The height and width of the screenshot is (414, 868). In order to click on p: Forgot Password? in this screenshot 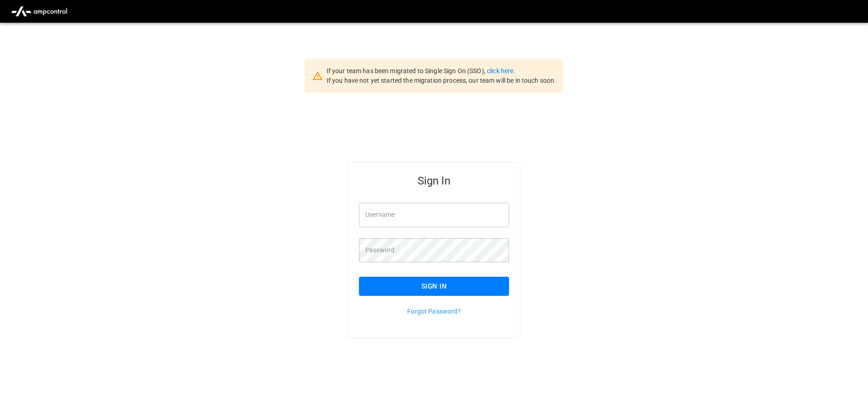, I will do `click(434, 312)`.